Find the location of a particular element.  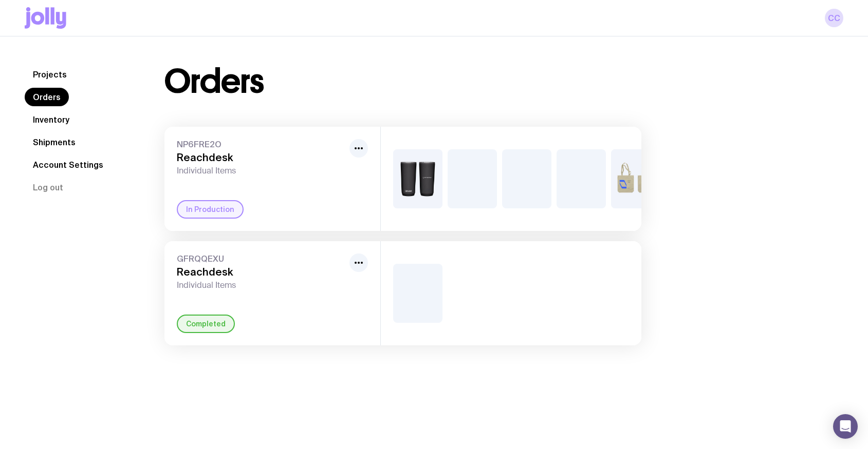

a: CC is located at coordinates (834, 18).